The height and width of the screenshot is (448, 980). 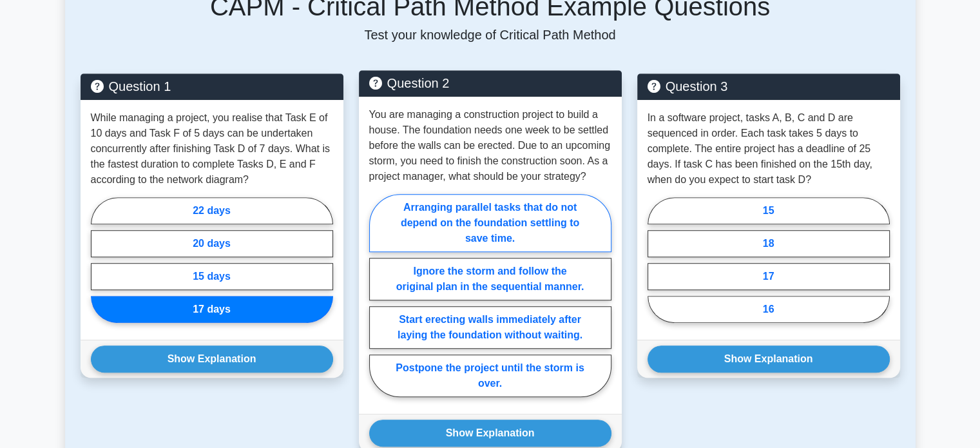 I want to click on label: 22 days, so click(x=212, y=211).